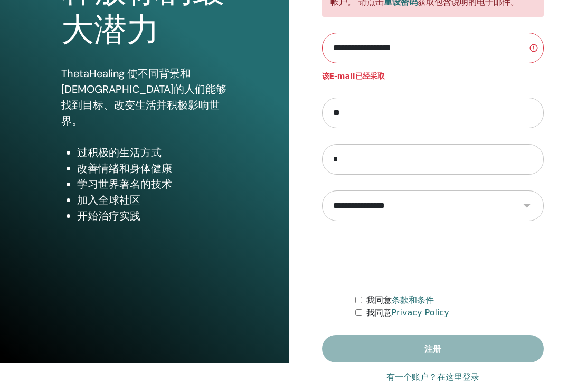  What do you see at coordinates (433, 377) in the screenshot?
I see `a: 有一个账户？在这里登录` at bounding box center [433, 377].